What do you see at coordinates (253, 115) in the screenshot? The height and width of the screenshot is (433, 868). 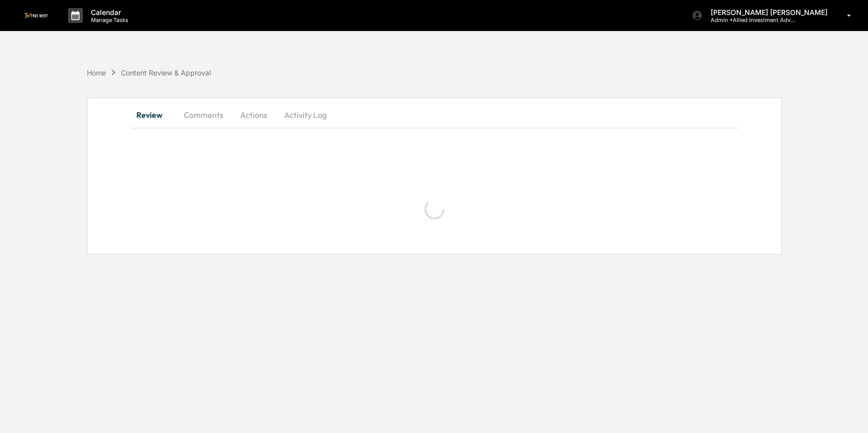 I see `button: Actions` at bounding box center [253, 115].